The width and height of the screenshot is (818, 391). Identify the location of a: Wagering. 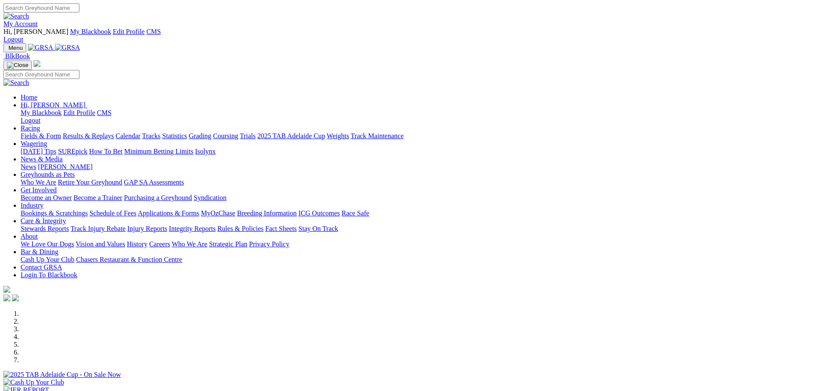
(34, 143).